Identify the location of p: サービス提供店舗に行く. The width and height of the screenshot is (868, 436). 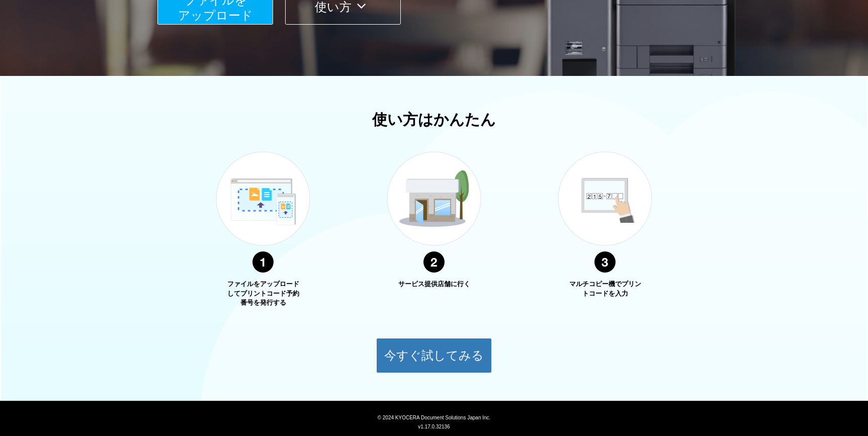
(434, 284).